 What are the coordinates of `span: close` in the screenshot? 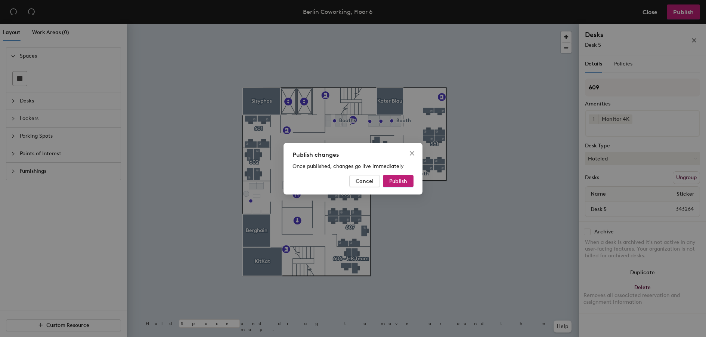 It's located at (412, 153).